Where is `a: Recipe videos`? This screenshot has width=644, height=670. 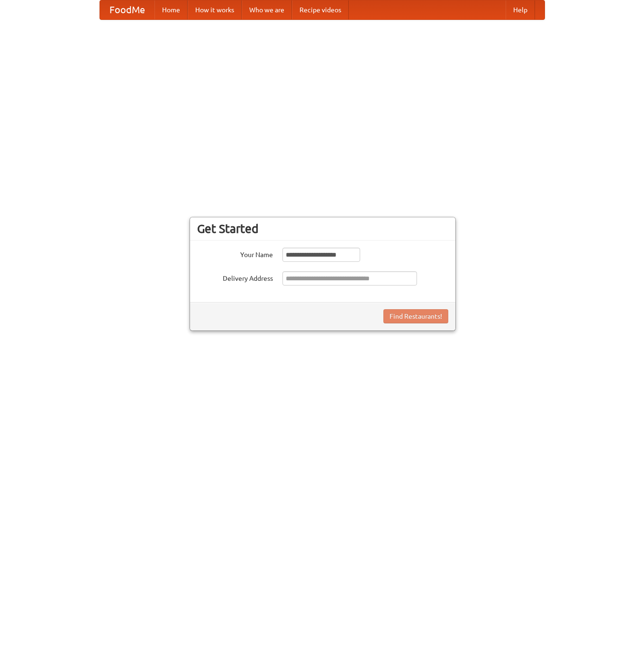
a: Recipe videos is located at coordinates (320, 10).